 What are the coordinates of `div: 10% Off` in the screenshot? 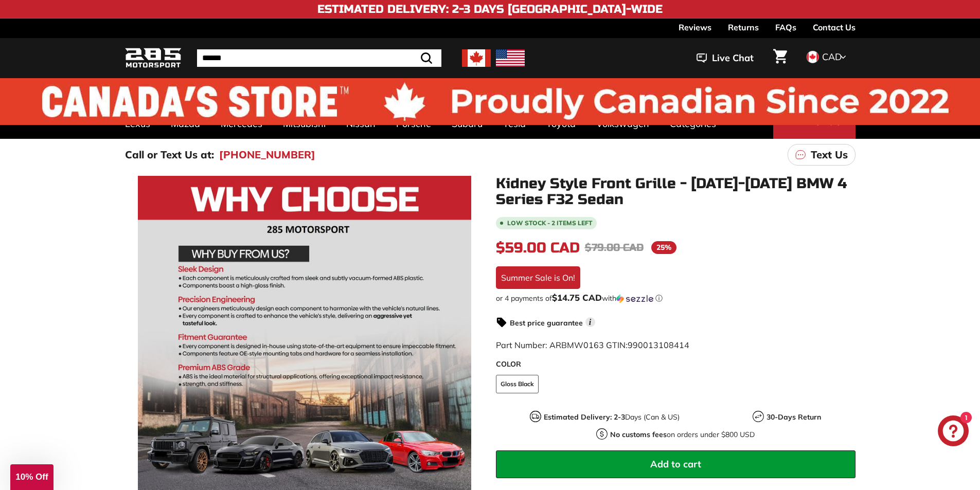 It's located at (32, 477).